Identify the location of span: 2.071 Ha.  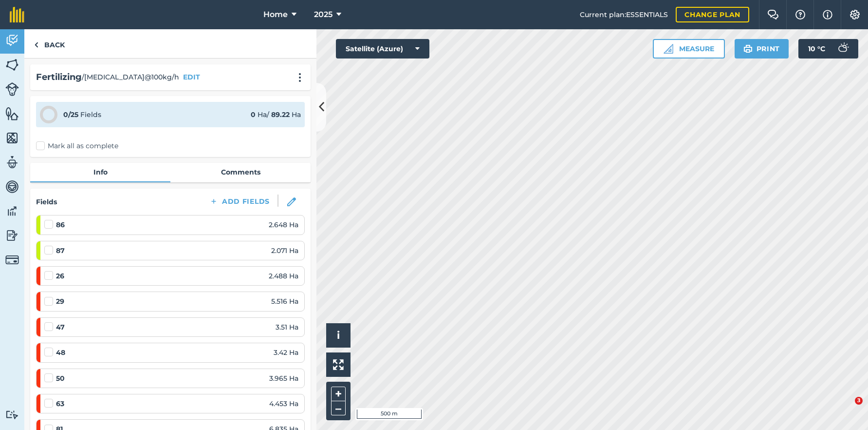
(285, 250).